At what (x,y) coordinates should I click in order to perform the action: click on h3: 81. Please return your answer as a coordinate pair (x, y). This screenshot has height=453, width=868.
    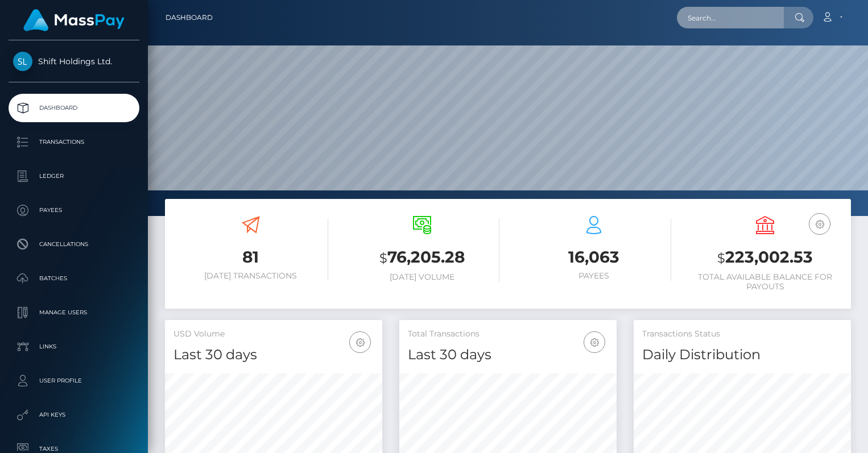
    Looking at the image, I should click on (251, 257).